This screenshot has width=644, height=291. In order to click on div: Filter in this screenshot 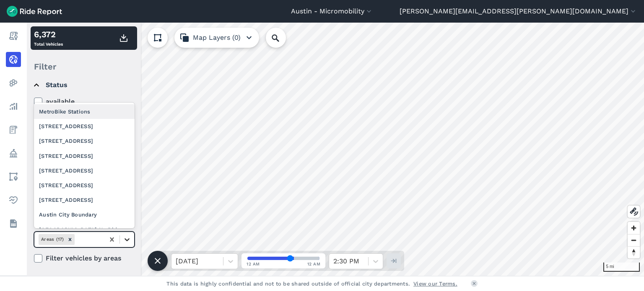, I will do `click(84, 67)`.